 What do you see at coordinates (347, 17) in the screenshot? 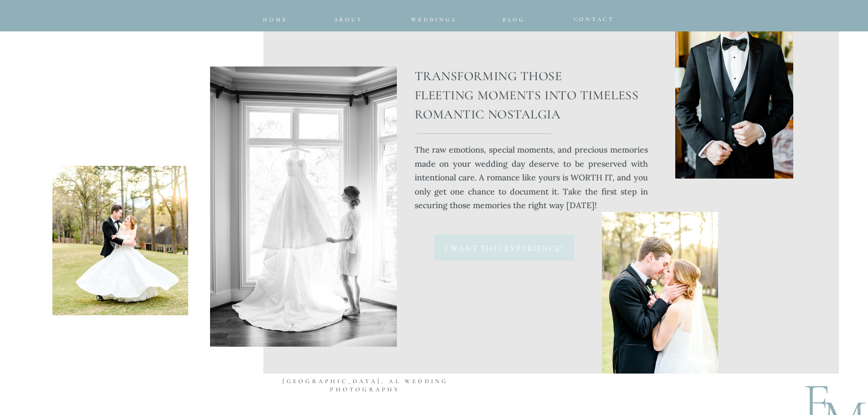
I see `nav: about` at bounding box center [347, 17].